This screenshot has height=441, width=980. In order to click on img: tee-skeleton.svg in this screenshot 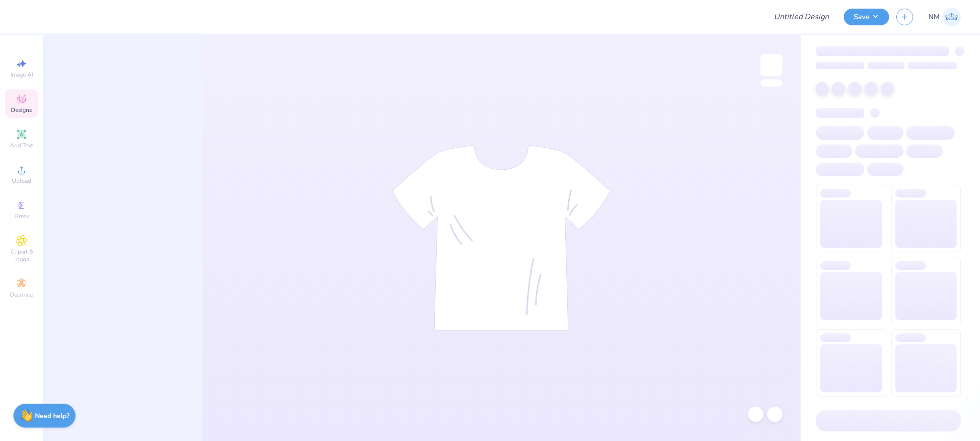, I will do `click(501, 237)`.